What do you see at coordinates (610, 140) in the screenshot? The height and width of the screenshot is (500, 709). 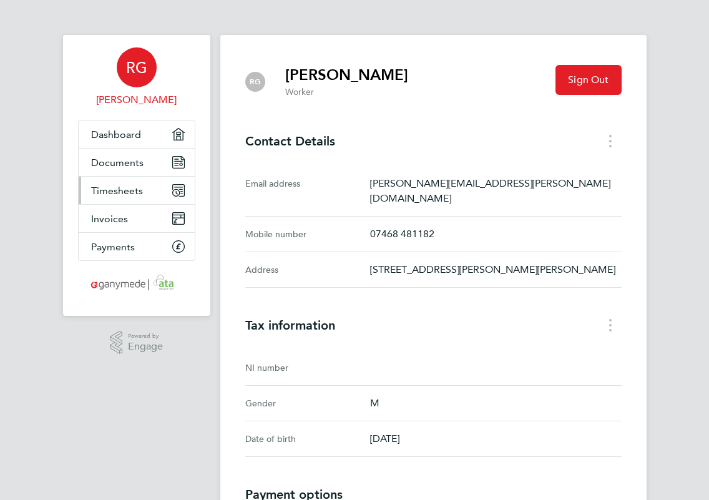 I see `button: Contact Details menu` at bounding box center [610, 140].